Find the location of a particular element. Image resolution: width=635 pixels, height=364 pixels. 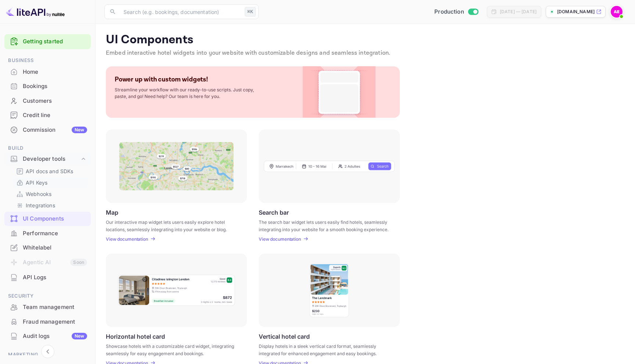

div: API docs and SDKs is located at coordinates (50, 171).